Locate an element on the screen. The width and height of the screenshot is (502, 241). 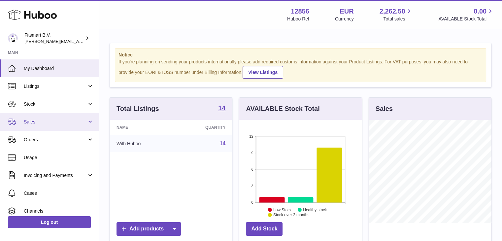
text: Low Stock is located at coordinates (283, 210).